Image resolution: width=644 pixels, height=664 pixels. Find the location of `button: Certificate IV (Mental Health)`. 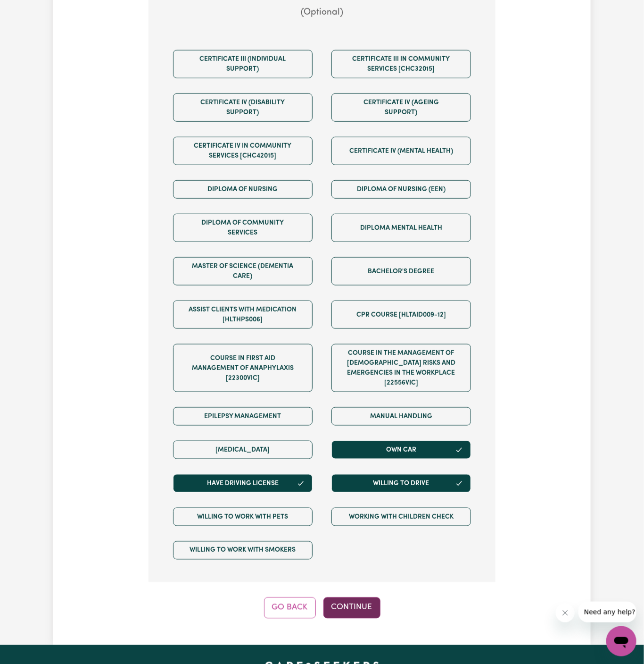

button: Certificate IV (Mental Health) is located at coordinates (401, 151).